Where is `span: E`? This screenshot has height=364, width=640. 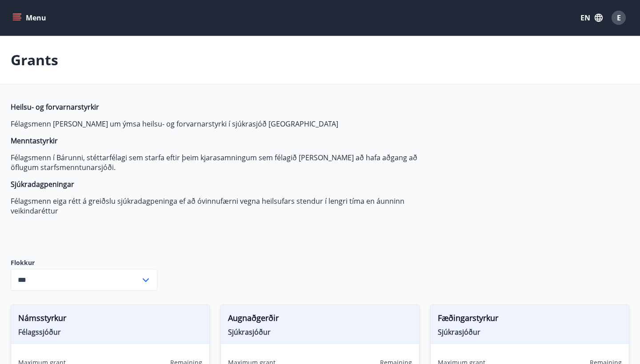
span: E is located at coordinates (618, 18).